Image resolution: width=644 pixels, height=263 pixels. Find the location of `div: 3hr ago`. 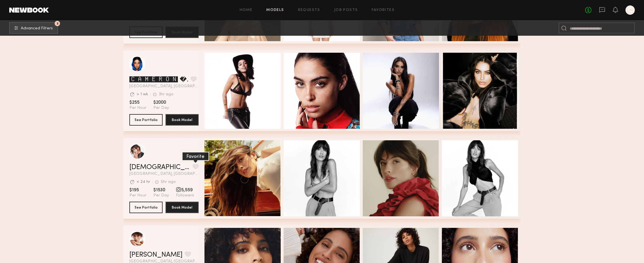

div: 3hr ago is located at coordinates (166, 94).